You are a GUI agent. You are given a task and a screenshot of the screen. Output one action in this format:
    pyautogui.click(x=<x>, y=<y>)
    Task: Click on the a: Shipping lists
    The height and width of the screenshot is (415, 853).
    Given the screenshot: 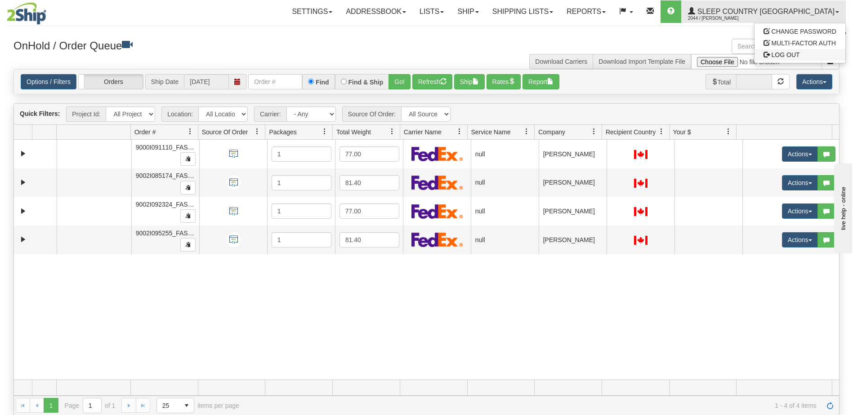 What is the action you would take?
    pyautogui.click(x=522, y=12)
    